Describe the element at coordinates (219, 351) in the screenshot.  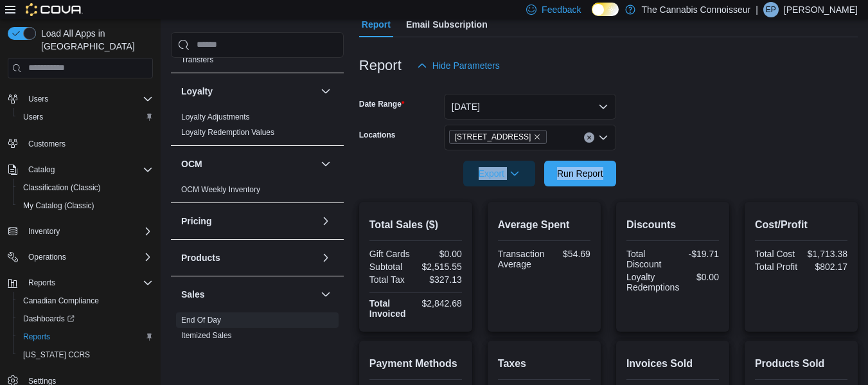
I see `span: Sales by Classification` at that location.